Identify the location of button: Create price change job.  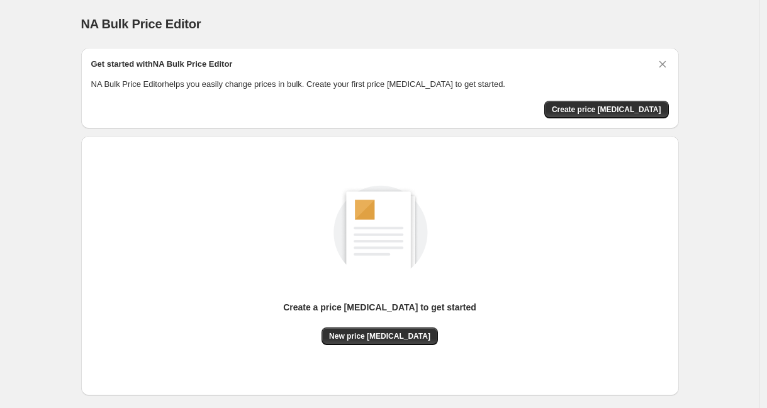
(607, 109).